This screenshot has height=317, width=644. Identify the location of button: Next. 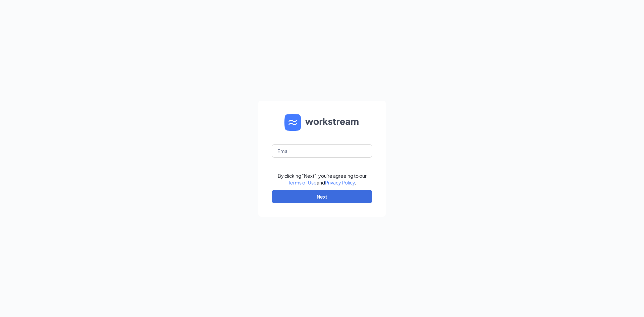
(322, 197).